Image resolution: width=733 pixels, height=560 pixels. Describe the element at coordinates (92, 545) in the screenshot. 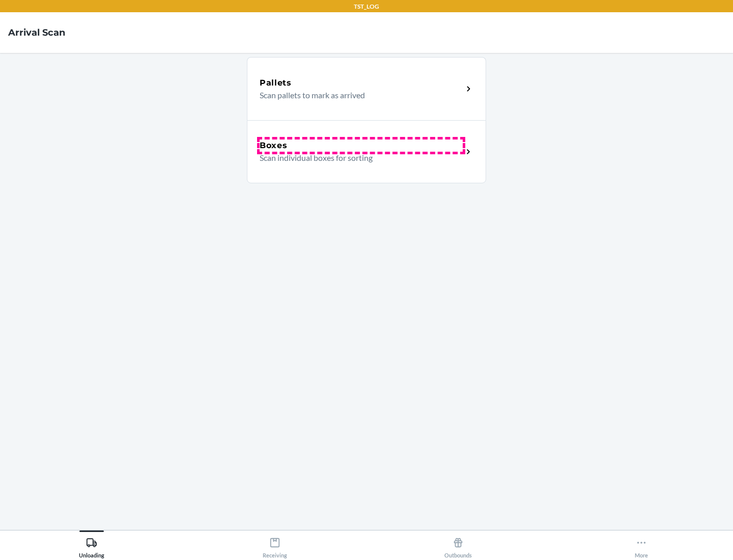

I see `div: Unloading` at that location.